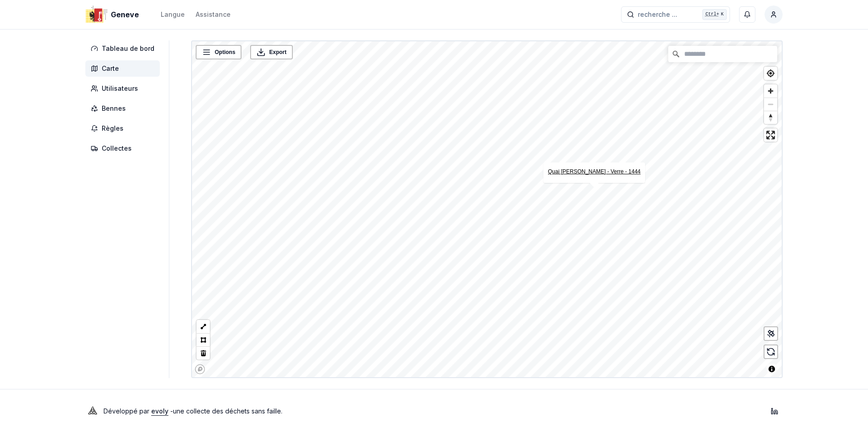 The height and width of the screenshot is (433, 868). What do you see at coordinates (772, 369) in the screenshot?
I see `button: Toggle attribution` at bounding box center [772, 369].